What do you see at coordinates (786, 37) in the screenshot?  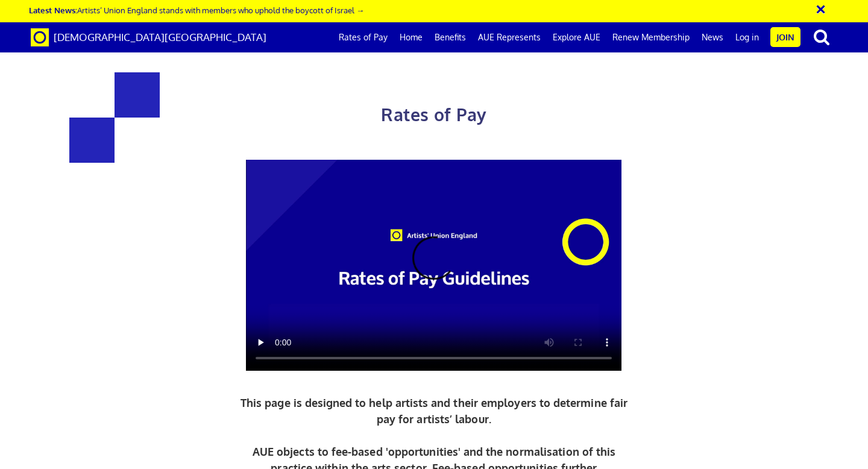 I see `a: Join` at bounding box center [786, 37].